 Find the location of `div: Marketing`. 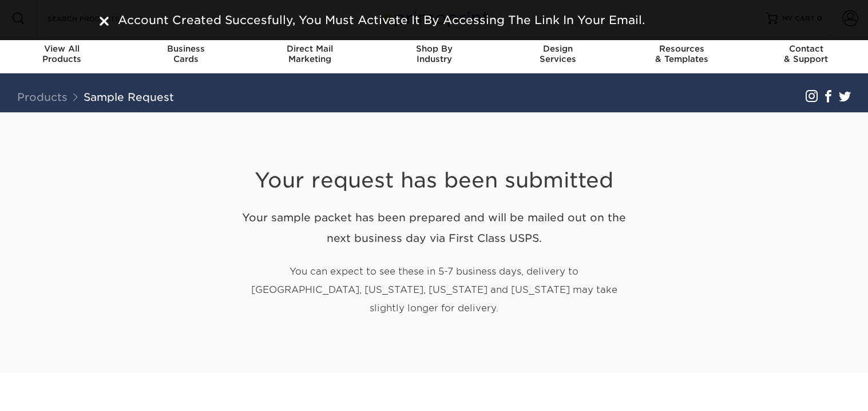

div: Marketing is located at coordinates (310, 54).